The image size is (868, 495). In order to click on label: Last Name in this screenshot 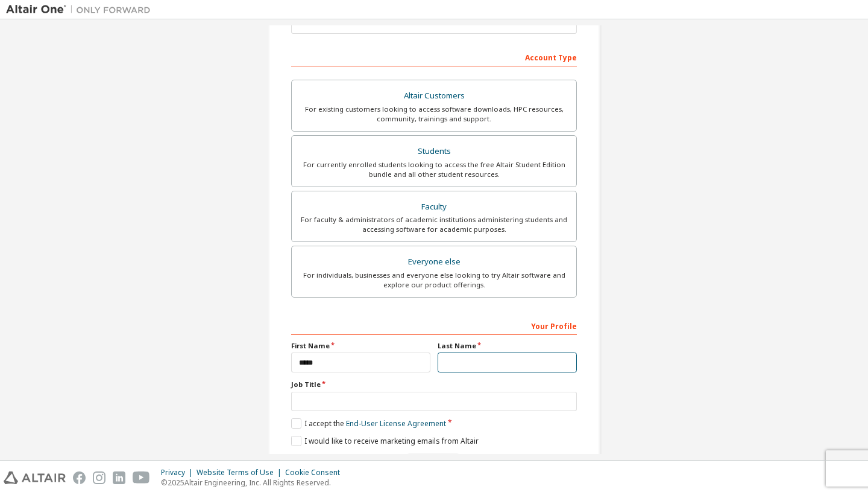, I will do `click(506, 346)`.